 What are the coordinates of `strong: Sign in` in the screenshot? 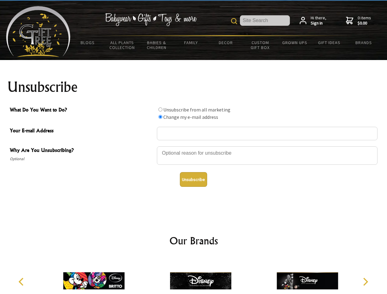 It's located at (318, 23).